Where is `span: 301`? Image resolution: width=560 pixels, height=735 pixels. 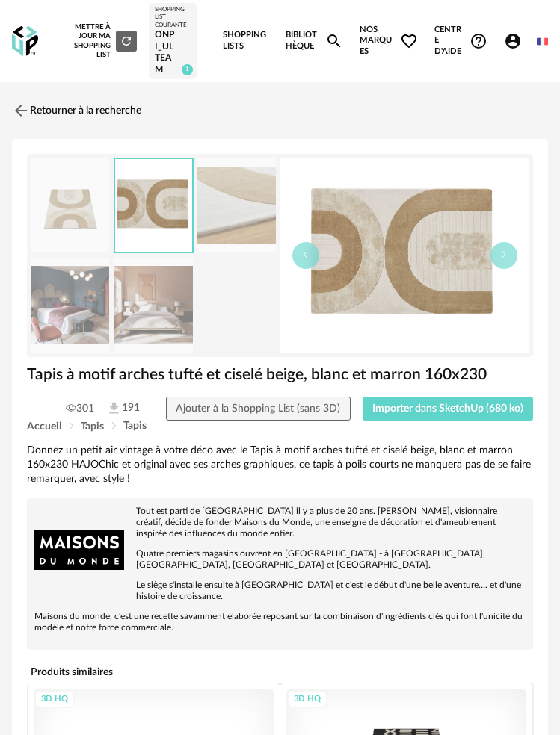
span: 301 is located at coordinates (80, 408).